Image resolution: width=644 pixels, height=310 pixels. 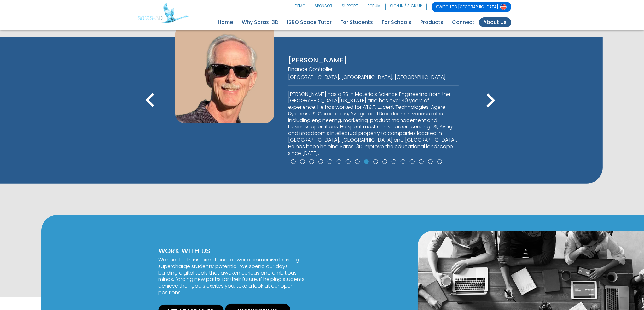 What do you see at coordinates (232, 251) in the screenshot?
I see `p: WORK WITH US` at bounding box center [232, 251].